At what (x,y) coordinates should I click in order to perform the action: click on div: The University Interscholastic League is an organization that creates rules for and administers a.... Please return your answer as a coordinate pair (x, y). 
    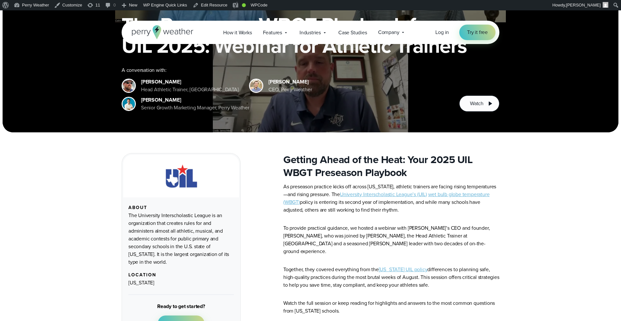
    Looking at the image, I should click on (181, 239).